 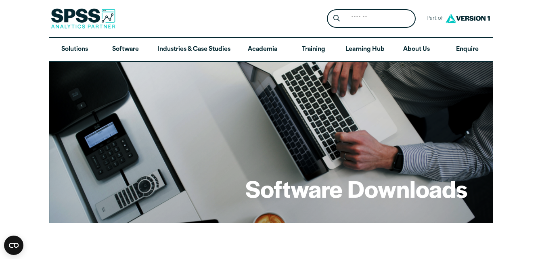 I want to click on img: Version1 Logo, so click(x=468, y=18).